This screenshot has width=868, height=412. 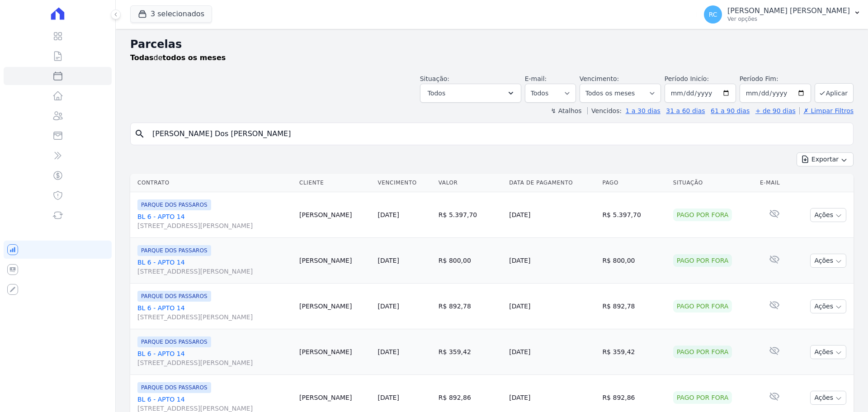 What do you see at coordinates (774, 183) in the screenshot?
I see `th: E-mail` at bounding box center [774, 183].